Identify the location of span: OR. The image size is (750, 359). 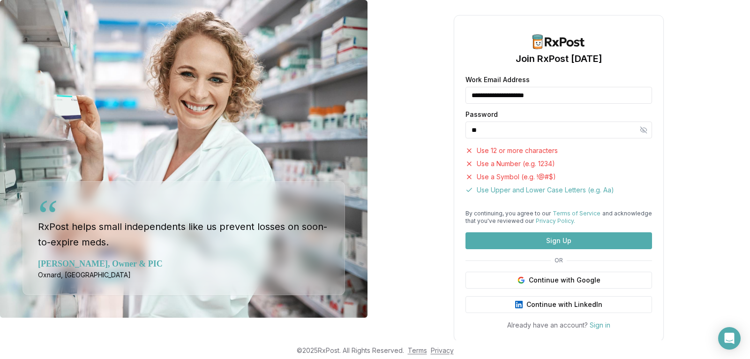
(559, 260).